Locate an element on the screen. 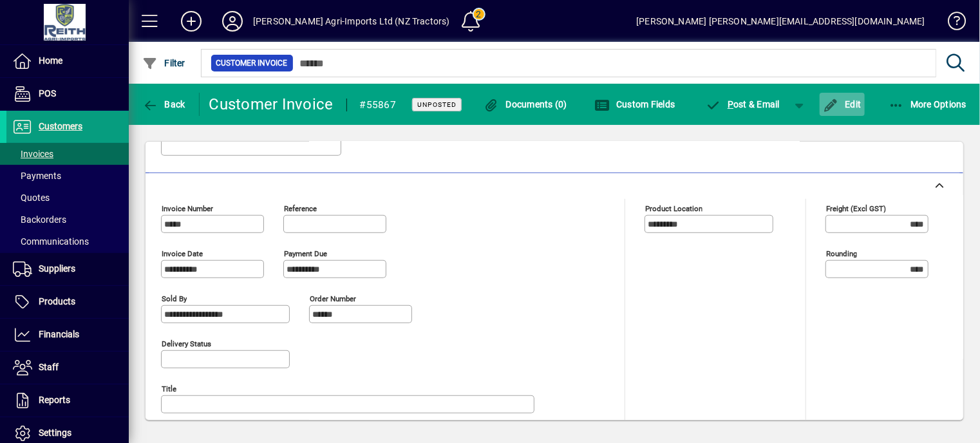 This screenshot has height=443, width=980. span: Customers is located at coordinates (60, 126).